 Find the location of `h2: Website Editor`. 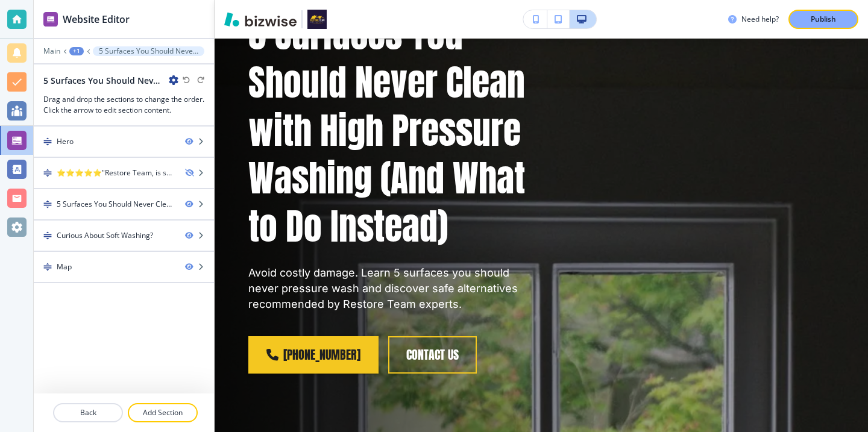

h2: Website Editor is located at coordinates (96, 19).